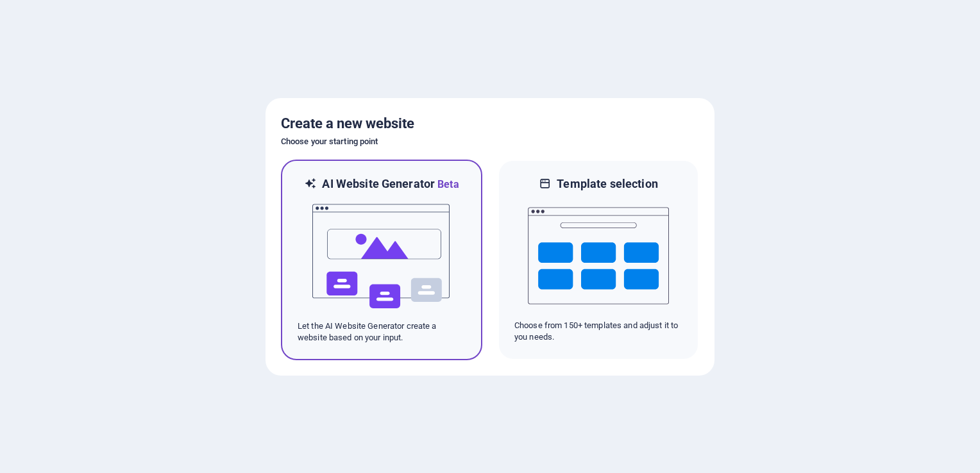 The image size is (980, 473). What do you see at coordinates (447, 184) in the screenshot?
I see `span: Beta` at bounding box center [447, 184].